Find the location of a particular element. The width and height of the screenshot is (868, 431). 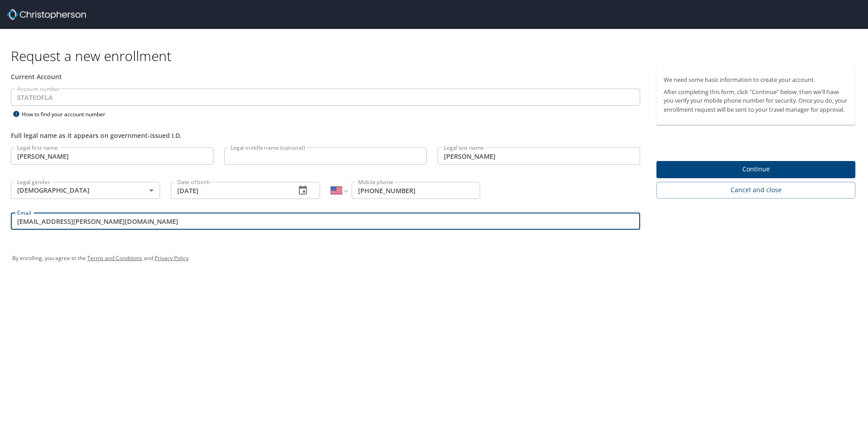

h1: Request a new enrollment is located at coordinates (437, 56).